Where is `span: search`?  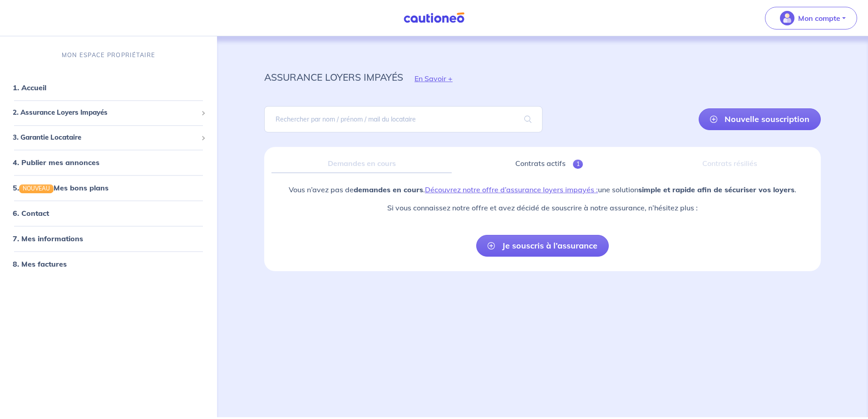
span: search is located at coordinates (528, 119).